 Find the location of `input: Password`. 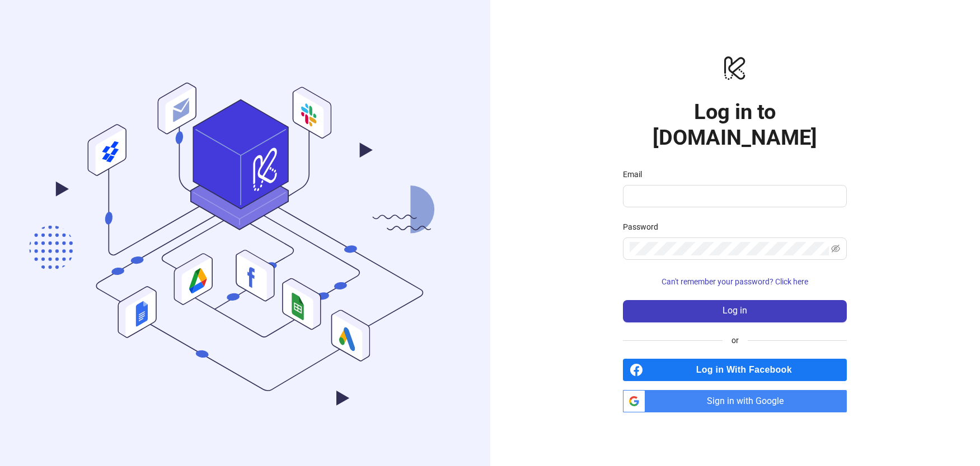

input: Password is located at coordinates (729, 249).